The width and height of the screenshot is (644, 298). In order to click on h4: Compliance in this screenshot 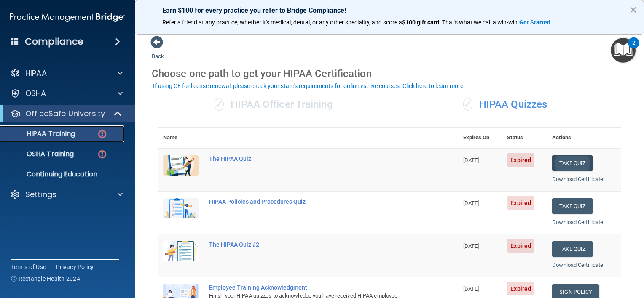, I will do `click(54, 42)`.